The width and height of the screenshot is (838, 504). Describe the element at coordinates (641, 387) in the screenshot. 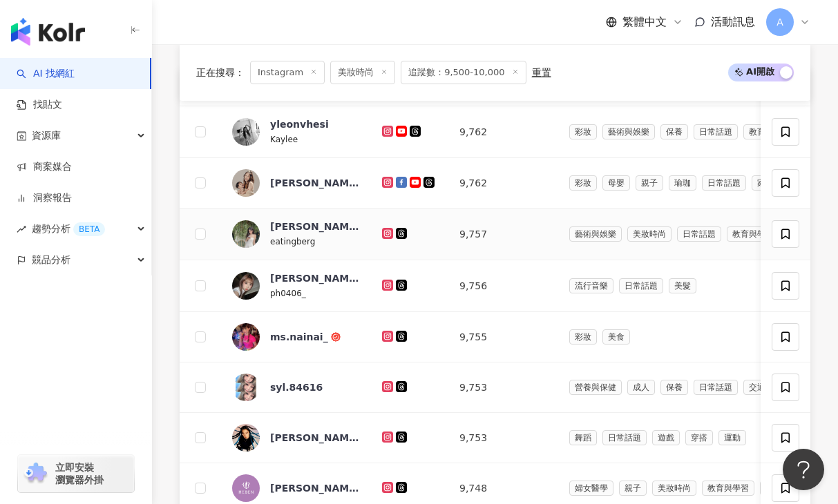

I see `span: 成人` at that location.